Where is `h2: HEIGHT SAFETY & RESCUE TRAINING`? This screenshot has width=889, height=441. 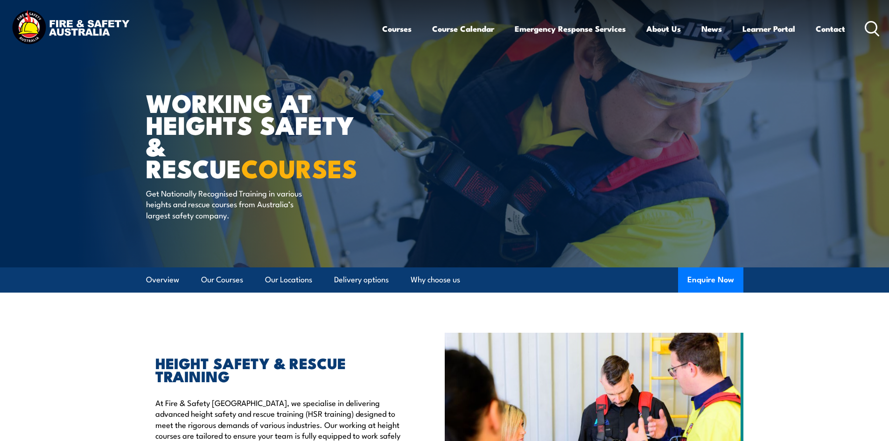 h2: HEIGHT SAFETY & RESCUE TRAINING is located at coordinates (279, 369).